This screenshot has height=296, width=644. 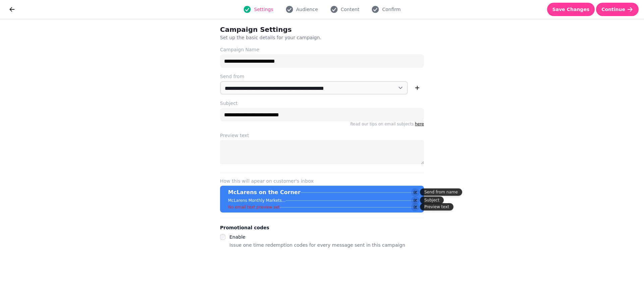 What do you see at coordinates (571, 9) in the screenshot?
I see `button: Save Changes` at bounding box center [571, 9].